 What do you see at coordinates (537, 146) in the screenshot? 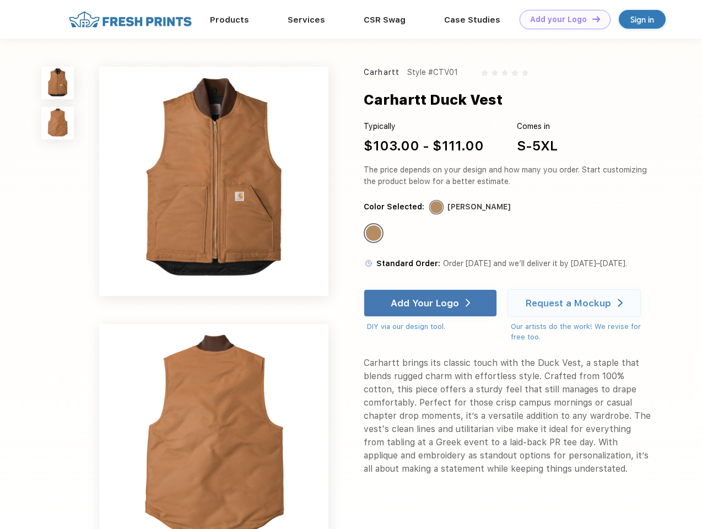
I see `div: S-5XL` at bounding box center [537, 146].